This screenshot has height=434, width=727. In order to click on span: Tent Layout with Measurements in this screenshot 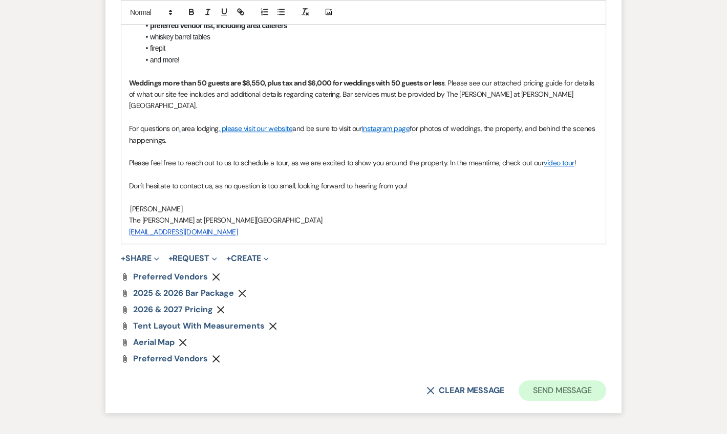, I will do `click(199, 326)`.